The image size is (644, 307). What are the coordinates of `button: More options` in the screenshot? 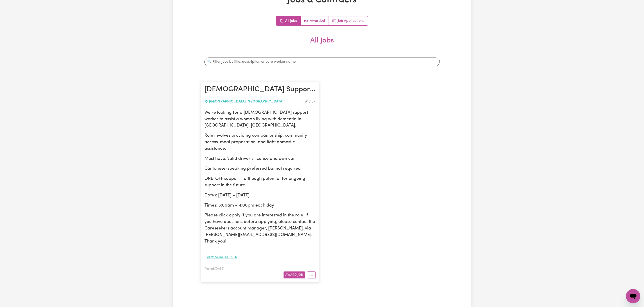 It's located at (311, 275).